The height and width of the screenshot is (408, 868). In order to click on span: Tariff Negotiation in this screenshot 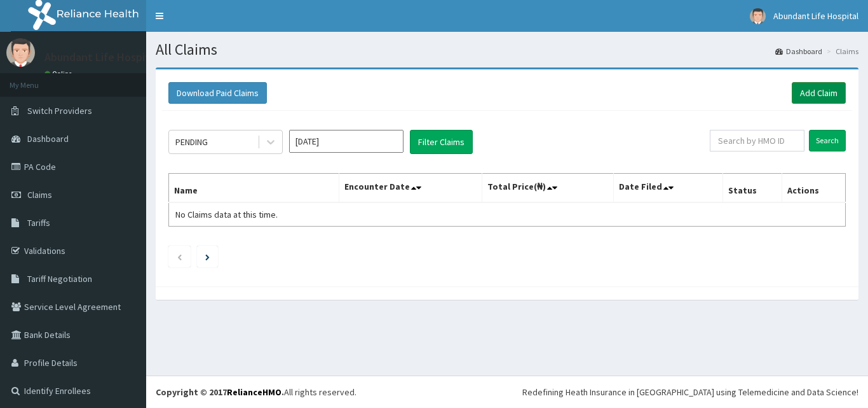, I will do `click(60, 279)`.